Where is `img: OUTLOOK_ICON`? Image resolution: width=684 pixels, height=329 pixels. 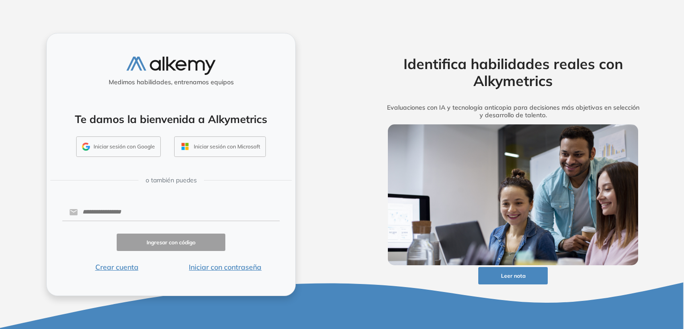
img: OUTLOOK_ICON is located at coordinates (185, 146).